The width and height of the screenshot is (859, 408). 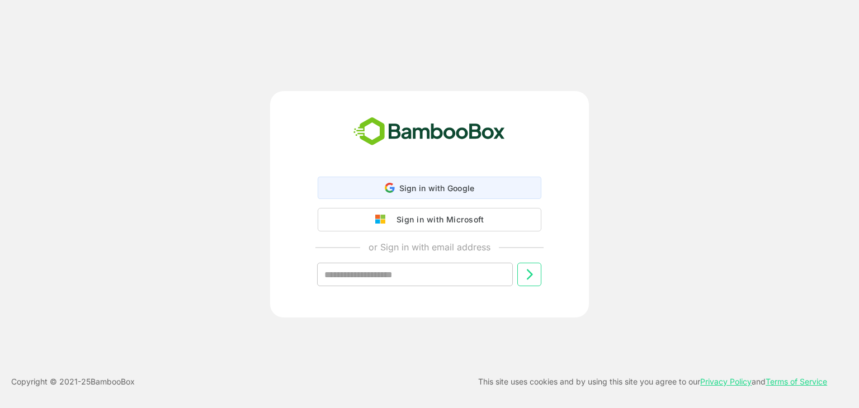 What do you see at coordinates (429, 132) in the screenshot?
I see `img: bamboobox` at bounding box center [429, 132].